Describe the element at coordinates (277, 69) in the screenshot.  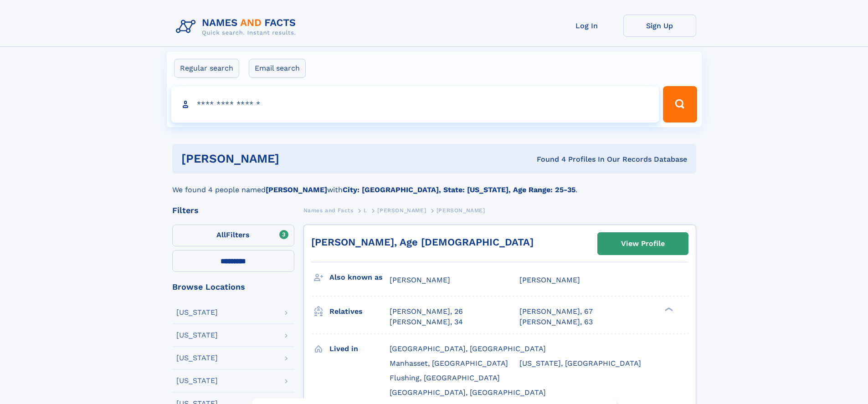
I see `label: Email search` at that location.